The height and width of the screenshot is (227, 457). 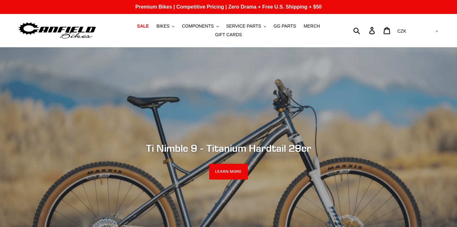 I want to click on button: BIKES, so click(x=165, y=26).